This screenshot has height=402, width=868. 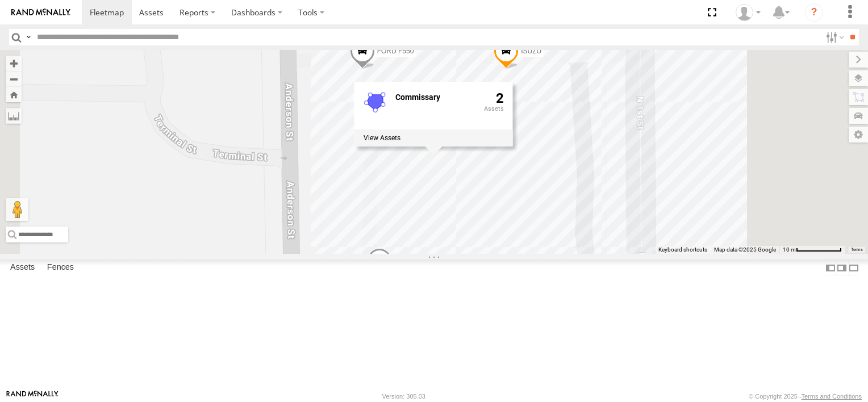 What do you see at coordinates (832, 397) in the screenshot?
I see `a: Terms and Conditions` at bounding box center [832, 397].